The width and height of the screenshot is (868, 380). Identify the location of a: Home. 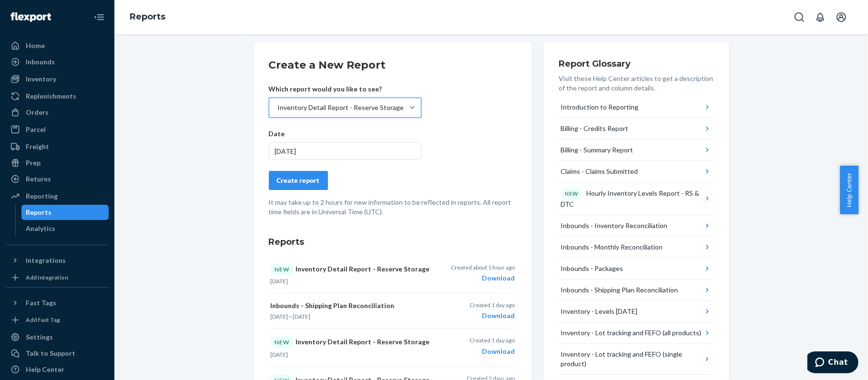
(57, 46).